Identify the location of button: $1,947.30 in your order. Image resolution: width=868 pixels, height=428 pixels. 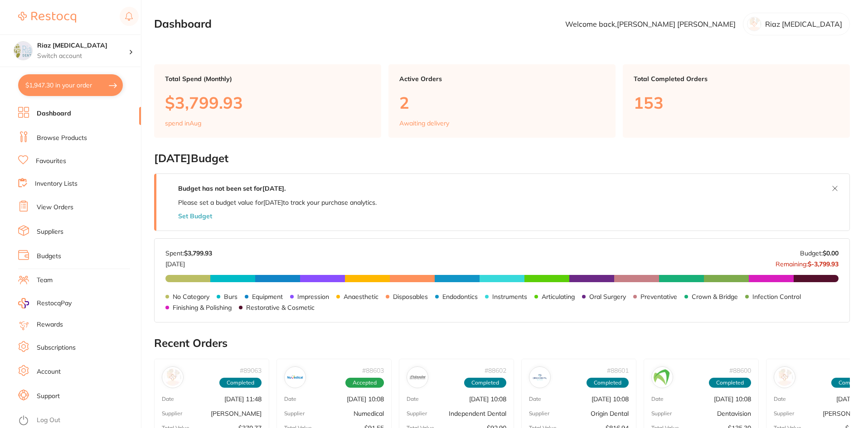
(70, 85).